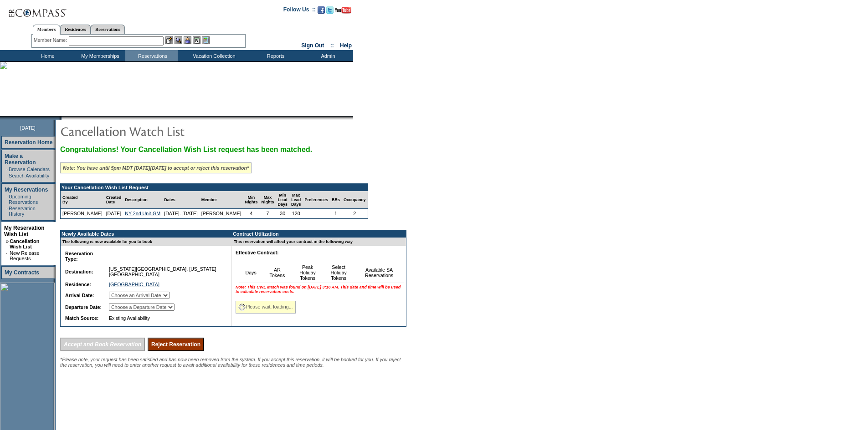 This screenshot has width=868, height=430. Describe the element at coordinates (321, 12) in the screenshot. I see `a: Become our fan on Facebook` at that location.